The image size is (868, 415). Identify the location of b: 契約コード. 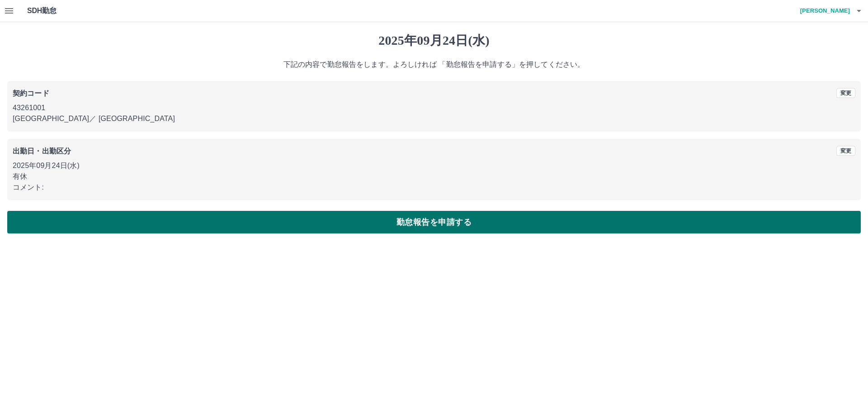
(30, 93).